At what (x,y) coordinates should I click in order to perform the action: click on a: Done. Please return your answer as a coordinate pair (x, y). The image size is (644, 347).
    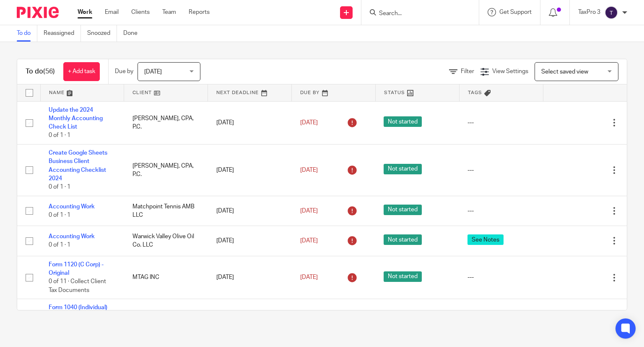
    Looking at the image, I should click on (134, 33).